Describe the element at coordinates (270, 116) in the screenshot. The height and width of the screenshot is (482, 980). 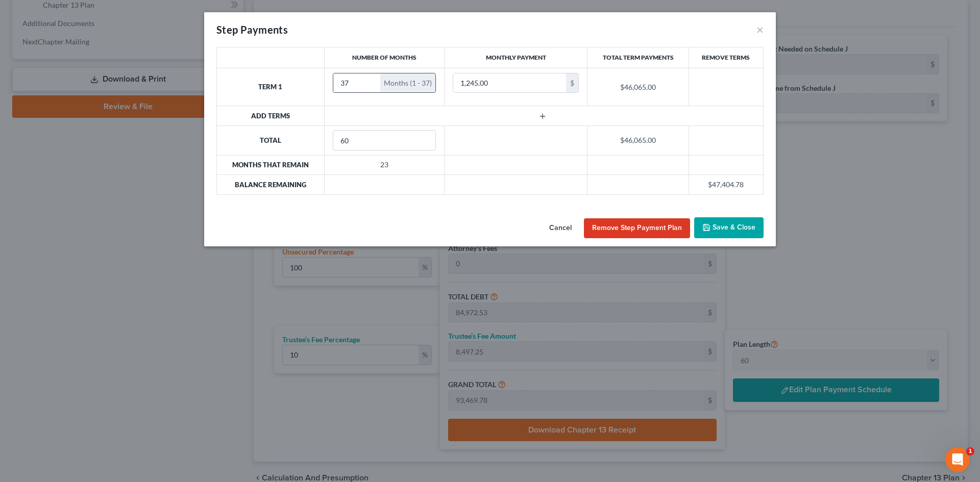
I see `th: Add Terms` at that location.